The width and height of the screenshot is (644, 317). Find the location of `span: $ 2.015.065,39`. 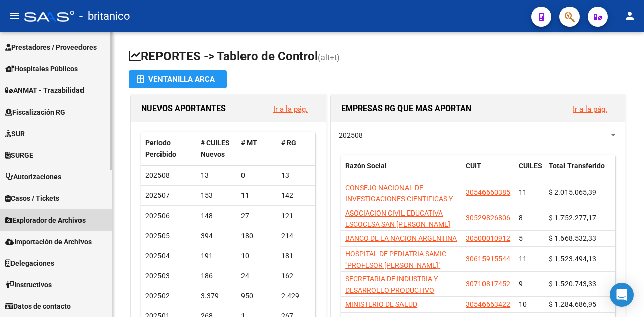

span: $ 2.015.065,39 is located at coordinates (573, 192).